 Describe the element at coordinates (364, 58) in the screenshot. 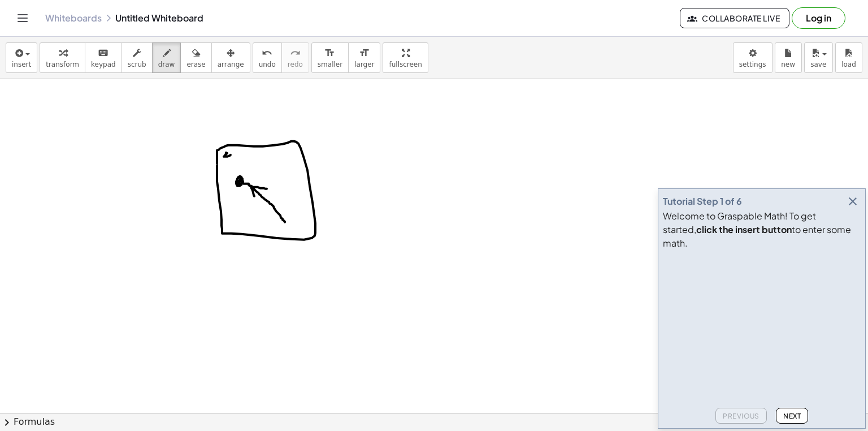

I see `button: format_sizelarger` at that location.